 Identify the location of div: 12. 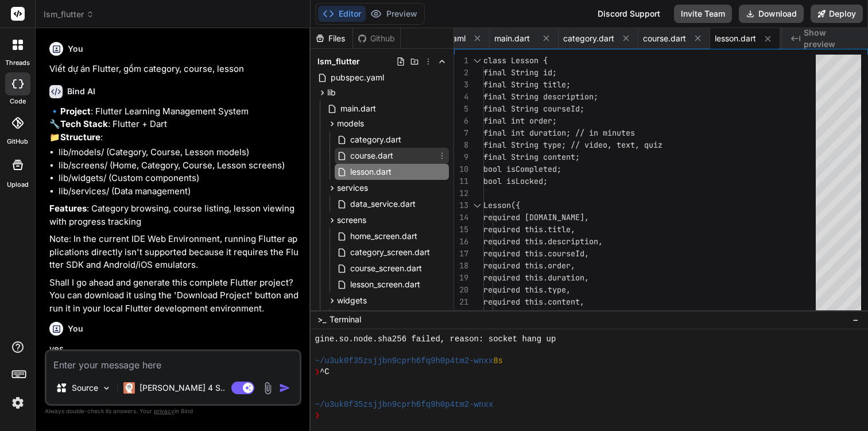
(461, 193).